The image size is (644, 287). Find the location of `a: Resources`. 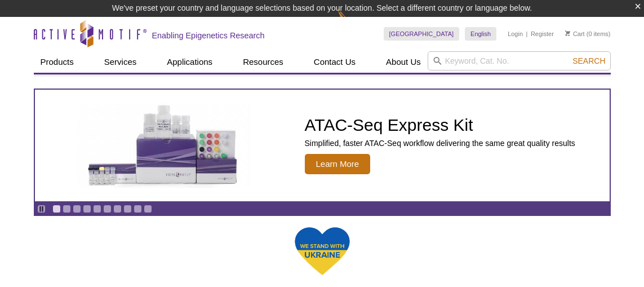

a: Resources is located at coordinates (263, 62).